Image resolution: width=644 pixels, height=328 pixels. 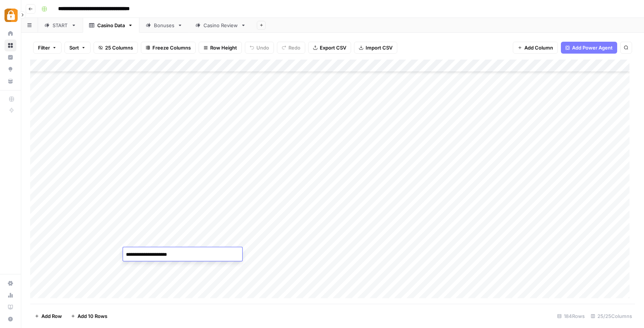 What do you see at coordinates (259, 47) in the screenshot?
I see `button: Undo` at bounding box center [259, 47].